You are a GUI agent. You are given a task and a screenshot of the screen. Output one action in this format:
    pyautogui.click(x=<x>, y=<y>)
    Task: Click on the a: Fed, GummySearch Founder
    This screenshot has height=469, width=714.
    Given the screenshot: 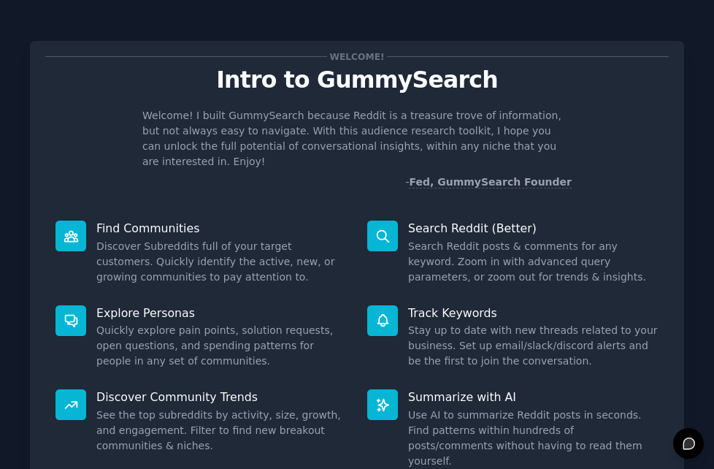 What is the action you would take?
    pyautogui.click(x=490, y=182)
    